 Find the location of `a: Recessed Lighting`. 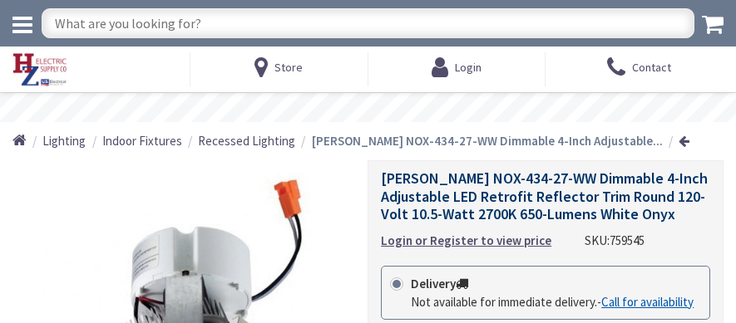

a: Recessed Lighting is located at coordinates (246, 140).